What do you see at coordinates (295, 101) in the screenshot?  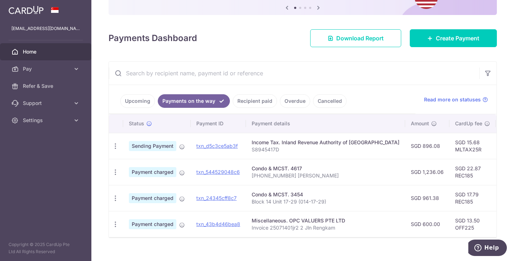 I see `a: Overdue` at bounding box center [295, 101].